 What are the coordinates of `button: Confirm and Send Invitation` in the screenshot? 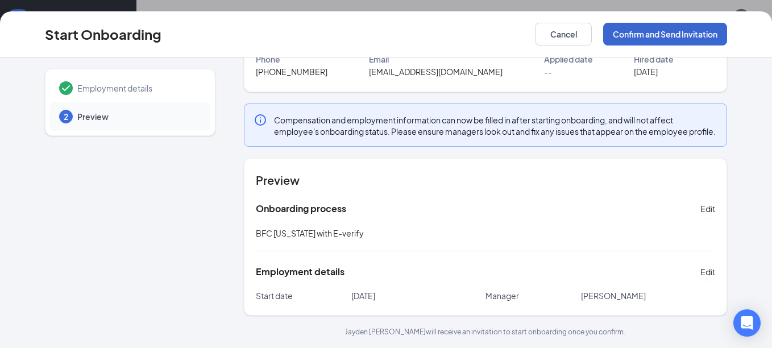 It's located at (665, 34).